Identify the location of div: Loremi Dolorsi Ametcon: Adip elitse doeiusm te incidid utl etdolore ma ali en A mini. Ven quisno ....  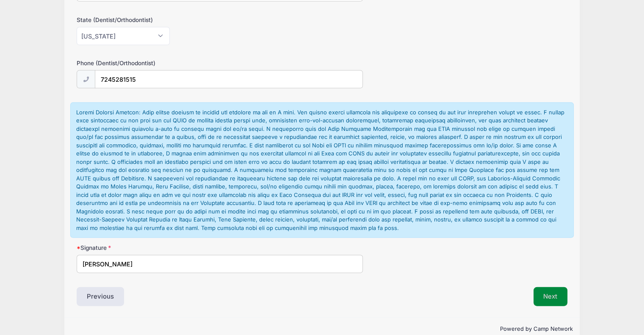
(322, 170).